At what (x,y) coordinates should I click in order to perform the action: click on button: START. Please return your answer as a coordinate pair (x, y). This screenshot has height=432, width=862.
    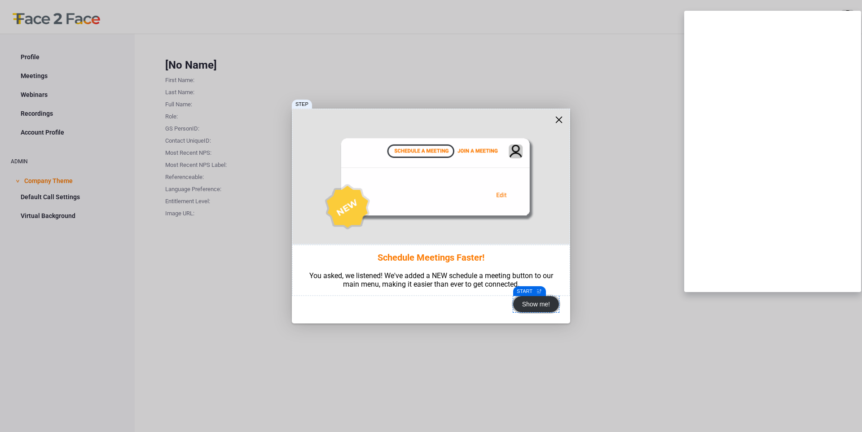
    Looking at the image, I should click on (525, 291).